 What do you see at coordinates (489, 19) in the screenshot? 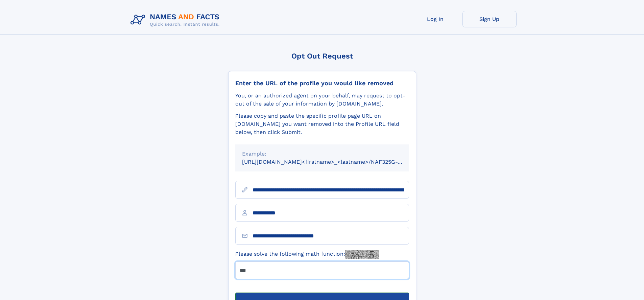
I see `a: Sign Up` at bounding box center [489, 19].